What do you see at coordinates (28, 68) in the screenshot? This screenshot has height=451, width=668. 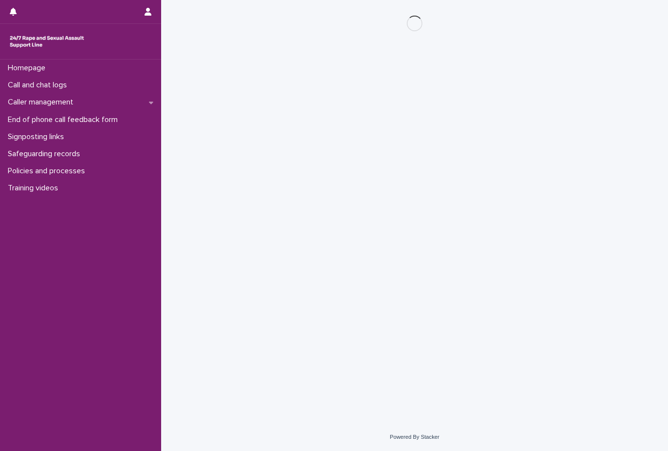 I see `p: Homepage` at bounding box center [28, 68].